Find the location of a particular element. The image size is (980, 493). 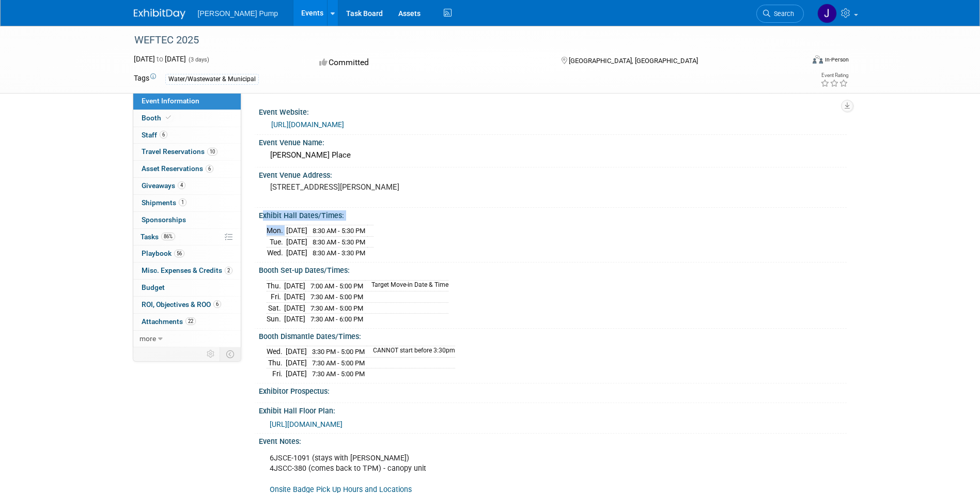

a: Attachments22 is located at coordinates (187, 322).